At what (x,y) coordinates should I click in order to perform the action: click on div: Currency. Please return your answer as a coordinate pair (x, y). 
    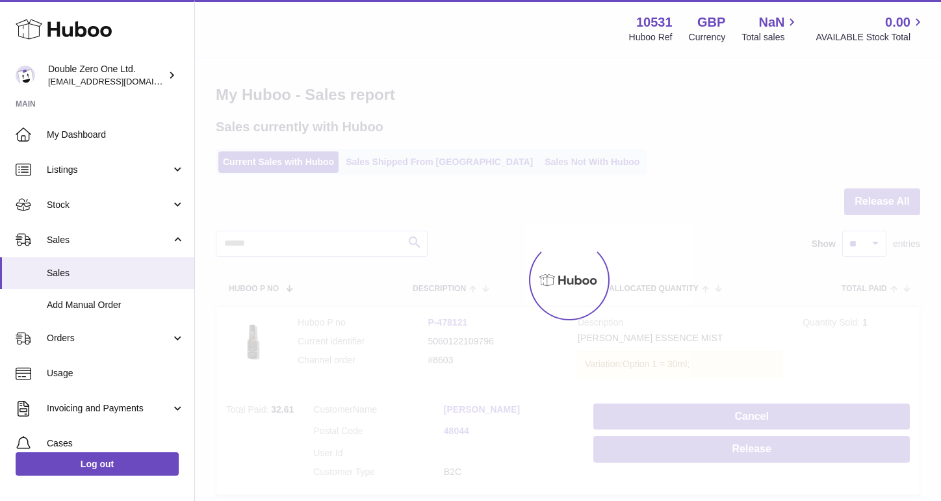
    Looking at the image, I should click on (707, 37).